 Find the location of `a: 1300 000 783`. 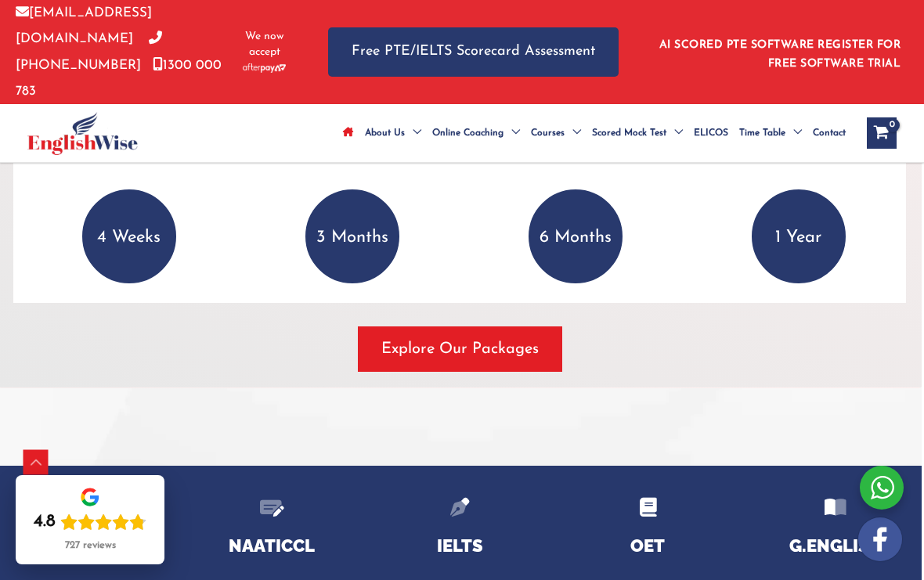

a: 1300 000 783 is located at coordinates (118, 79).